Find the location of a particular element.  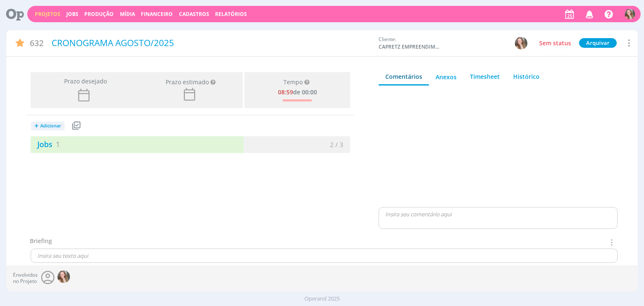

span: Prazo desejado is located at coordinates (84, 81).